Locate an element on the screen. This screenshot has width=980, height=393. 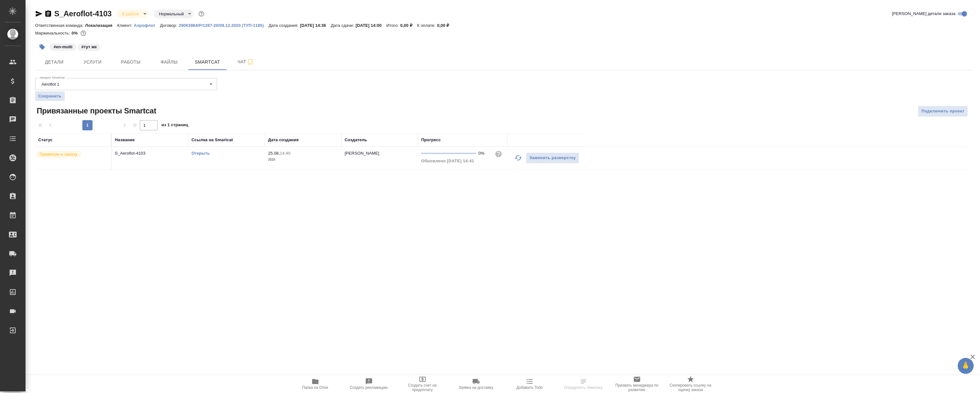
p: #тут же is located at coordinates (89, 47).